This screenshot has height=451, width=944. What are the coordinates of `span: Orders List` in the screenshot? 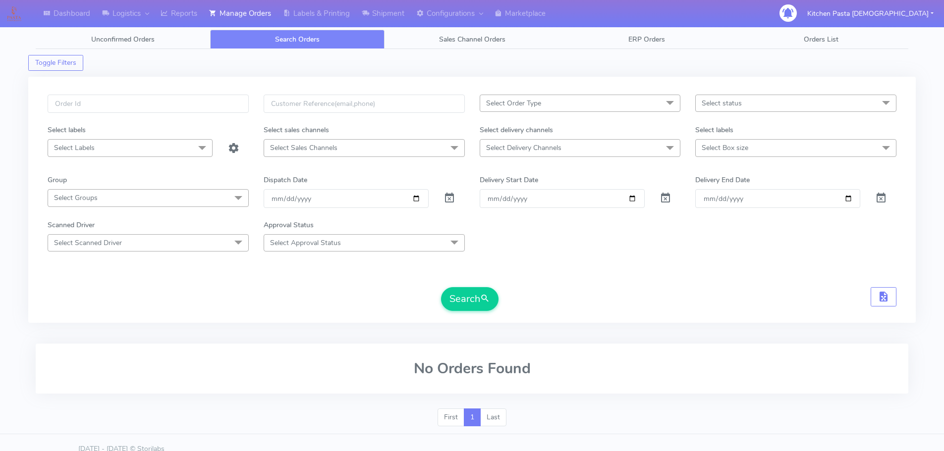 It's located at (821, 39).